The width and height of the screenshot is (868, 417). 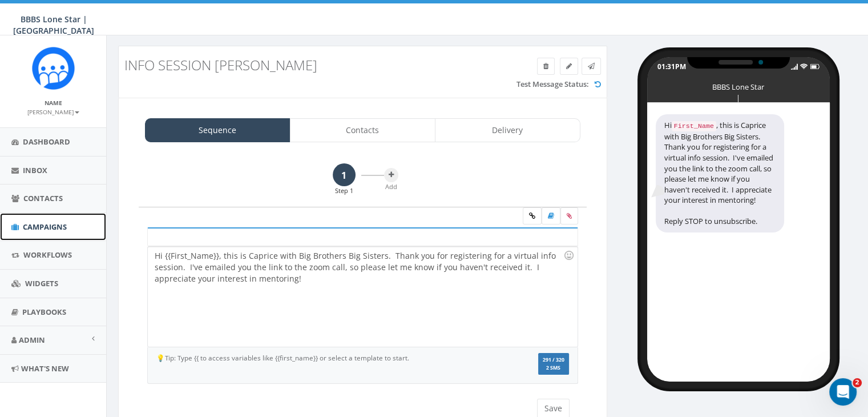 What do you see at coordinates (43, 198) in the screenshot?
I see `span: Contacts` at bounding box center [43, 198].